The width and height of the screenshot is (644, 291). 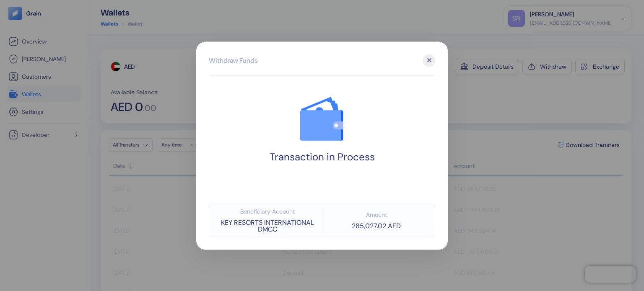 I want to click on div: Withdraw Funds, so click(x=233, y=61).